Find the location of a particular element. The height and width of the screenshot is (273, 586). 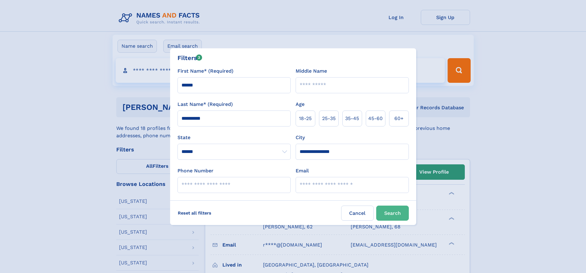

span: 35‑45 is located at coordinates (352, 118).